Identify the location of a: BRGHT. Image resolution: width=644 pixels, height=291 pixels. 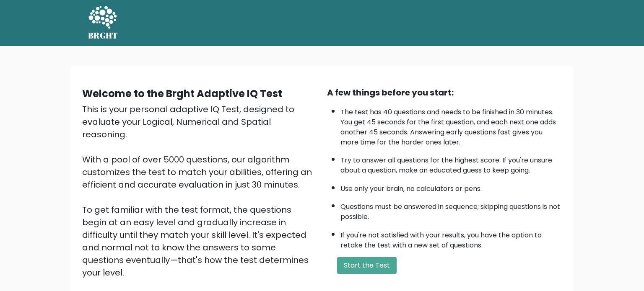
(103, 23).